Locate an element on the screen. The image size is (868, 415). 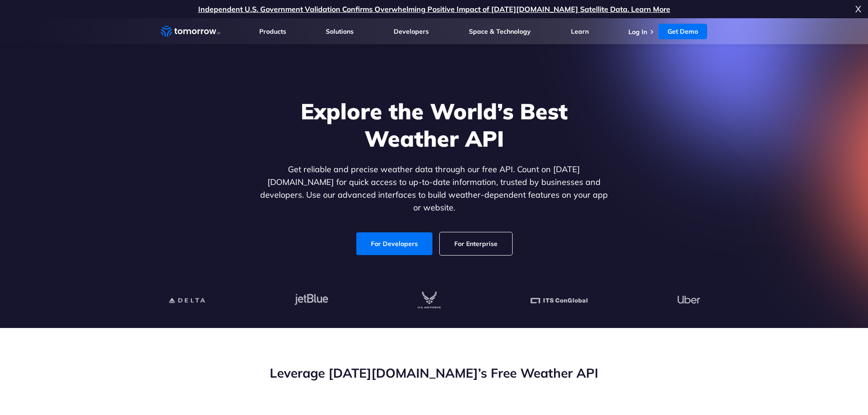
a: Log In is located at coordinates (637, 32).